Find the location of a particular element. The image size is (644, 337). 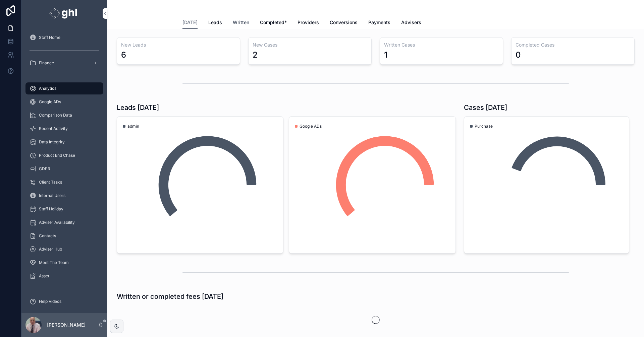

span: Product End Chase is located at coordinates (57, 156).